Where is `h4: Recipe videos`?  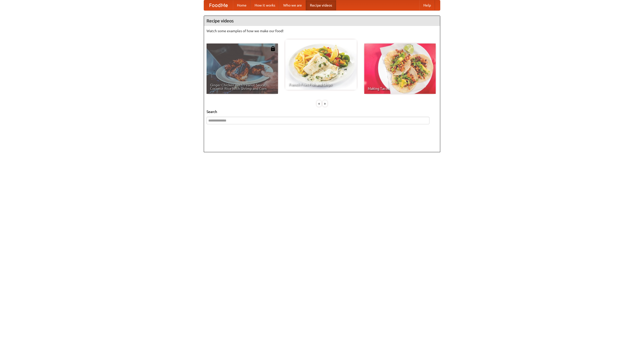 h4: Recipe videos is located at coordinates (322, 21).